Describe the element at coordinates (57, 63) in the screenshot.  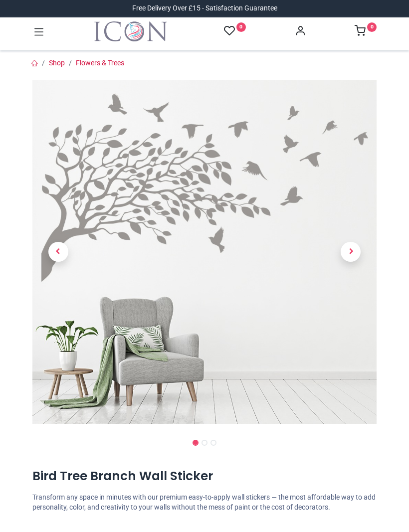
I see `a: Shop` at that location.